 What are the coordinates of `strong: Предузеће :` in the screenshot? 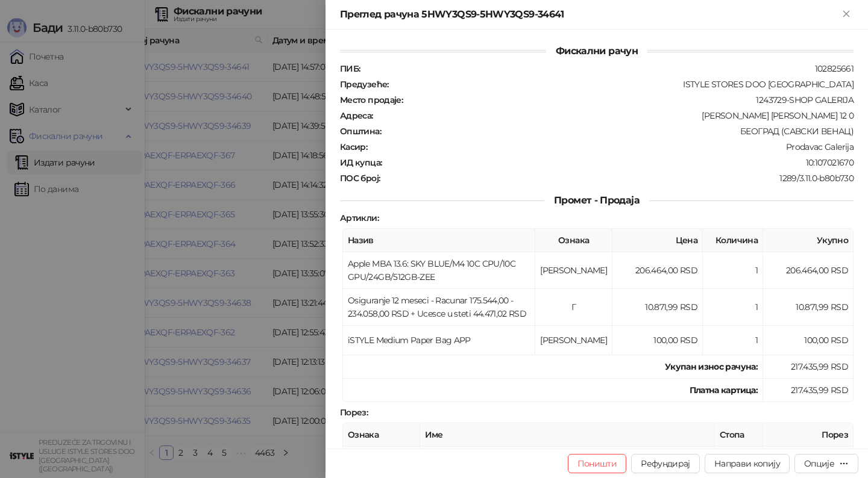 It's located at (364, 85).